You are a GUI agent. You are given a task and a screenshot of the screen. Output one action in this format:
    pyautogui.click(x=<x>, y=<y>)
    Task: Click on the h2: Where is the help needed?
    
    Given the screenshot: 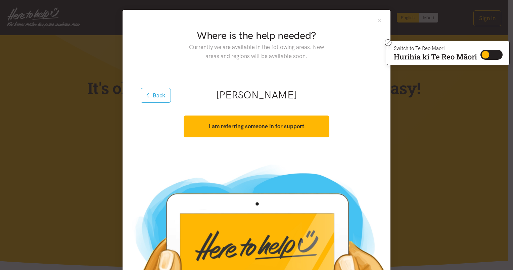 What is the action you would take?
    pyautogui.click(x=256, y=36)
    